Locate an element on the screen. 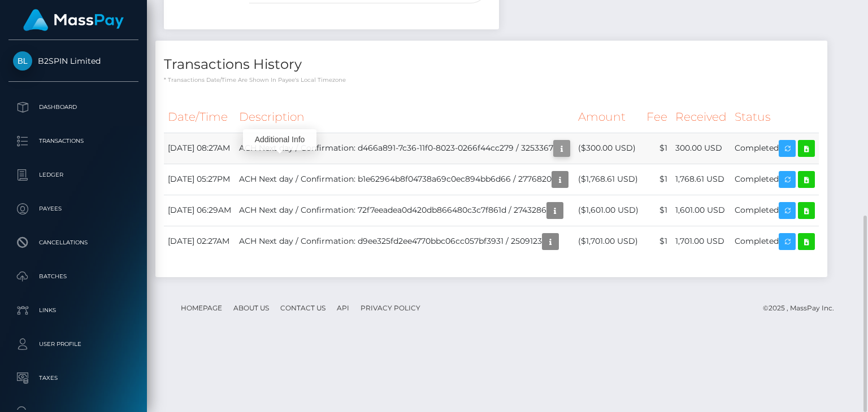 Image resolution: width=868 pixels, height=412 pixels. a: API is located at coordinates (343, 308).